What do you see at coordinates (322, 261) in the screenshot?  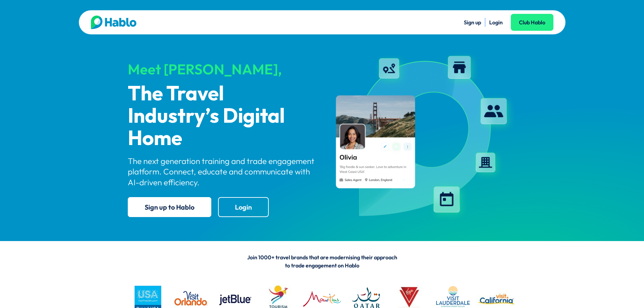 I see `span: Join 1000+ travel brands that are modernising their approach to trade engagement on Hablo` at bounding box center [322, 261].